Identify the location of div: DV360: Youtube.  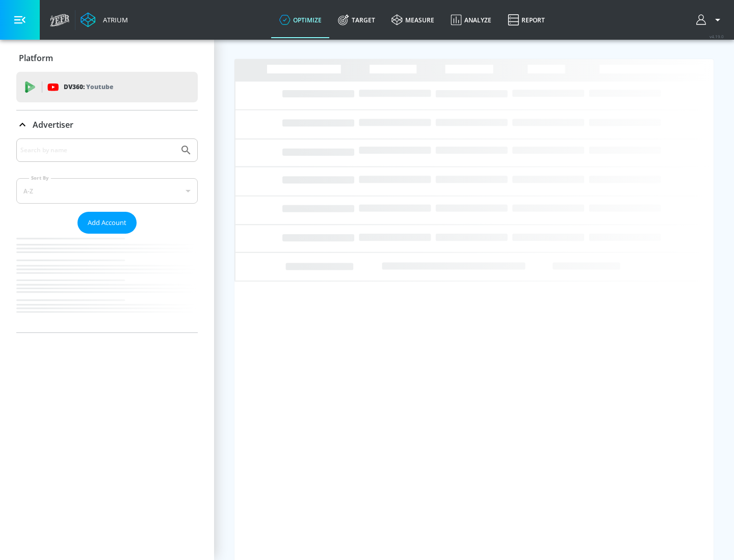
(107, 87).